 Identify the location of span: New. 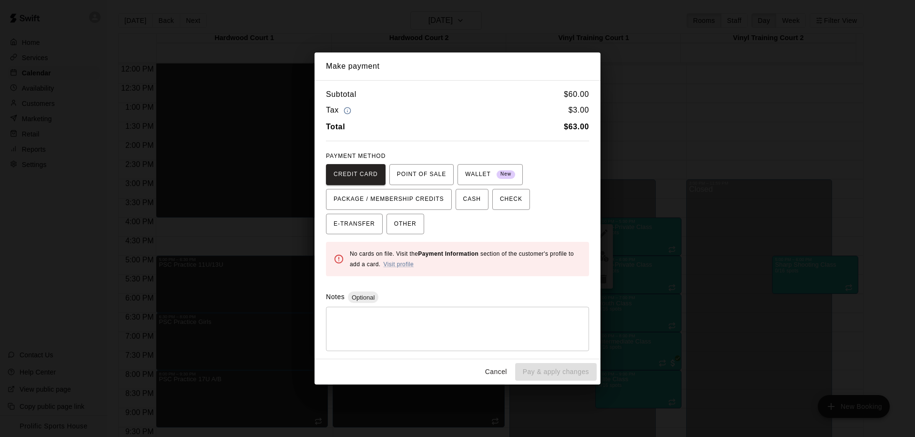
(506, 174).